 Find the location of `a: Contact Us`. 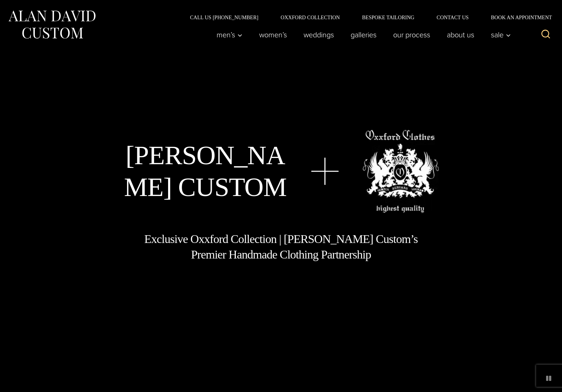

a: Contact Us is located at coordinates (452, 17).